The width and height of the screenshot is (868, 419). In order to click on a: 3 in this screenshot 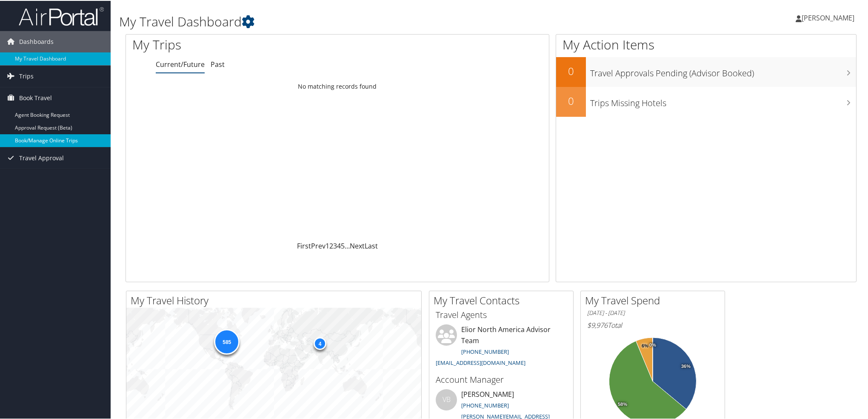, I will do `click(335, 245)`.